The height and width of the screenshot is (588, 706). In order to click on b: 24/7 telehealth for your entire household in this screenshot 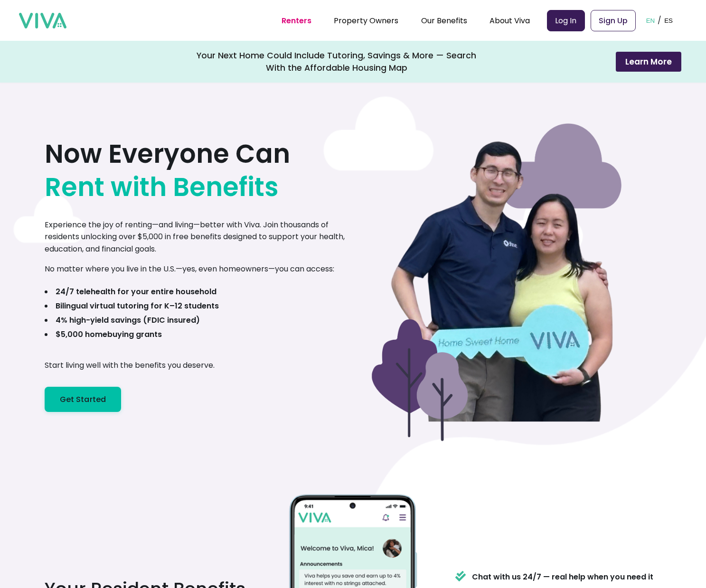, I will do `click(136, 291)`.